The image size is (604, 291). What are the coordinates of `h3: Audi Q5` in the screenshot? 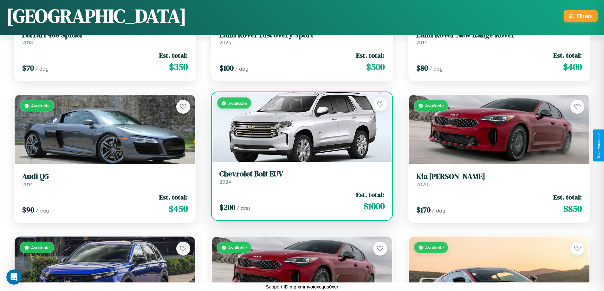 It's located at (105, 177).